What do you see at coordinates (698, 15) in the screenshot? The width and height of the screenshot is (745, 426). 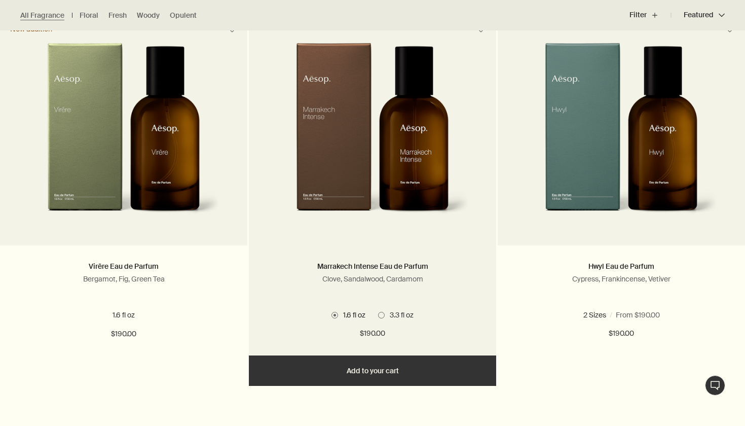 I see `button: Featured` at bounding box center [698, 15].